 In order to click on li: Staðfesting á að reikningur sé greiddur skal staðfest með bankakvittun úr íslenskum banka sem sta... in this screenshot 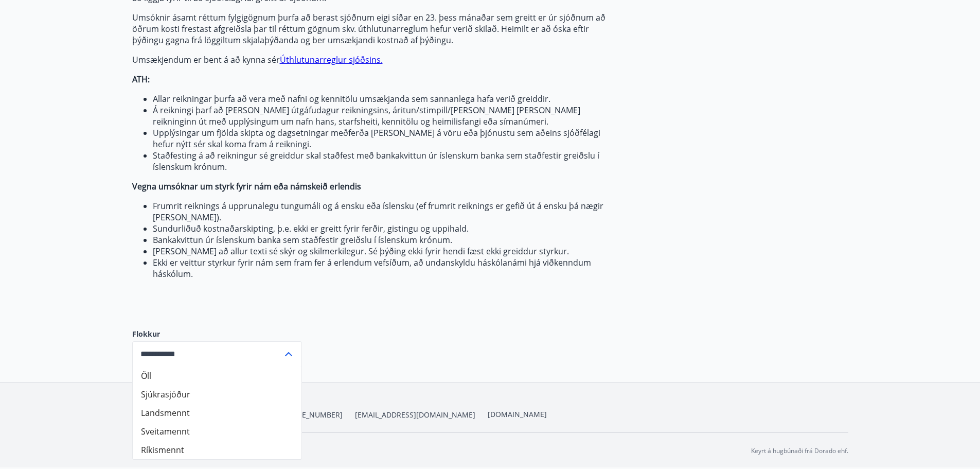, I will do `click(385, 161)`.